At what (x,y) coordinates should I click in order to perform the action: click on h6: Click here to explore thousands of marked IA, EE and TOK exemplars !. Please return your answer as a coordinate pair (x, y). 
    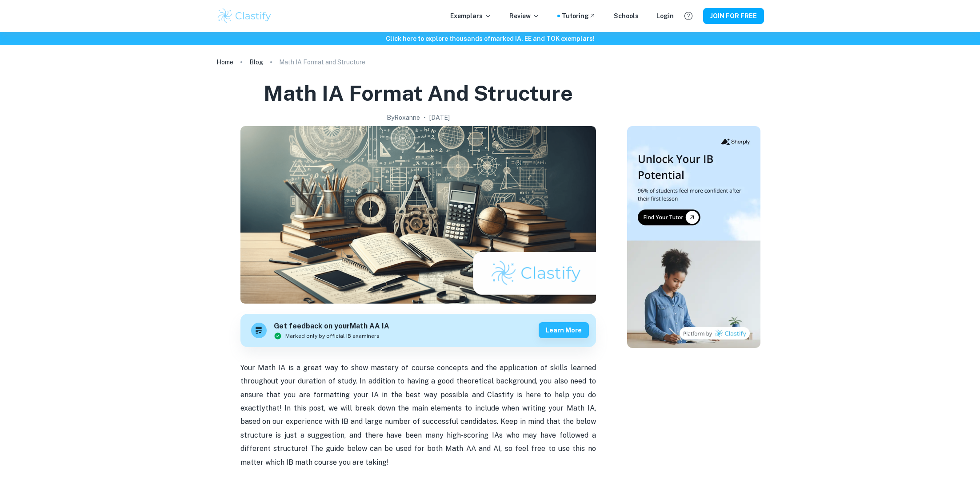
    Looking at the image, I should click on (490, 39).